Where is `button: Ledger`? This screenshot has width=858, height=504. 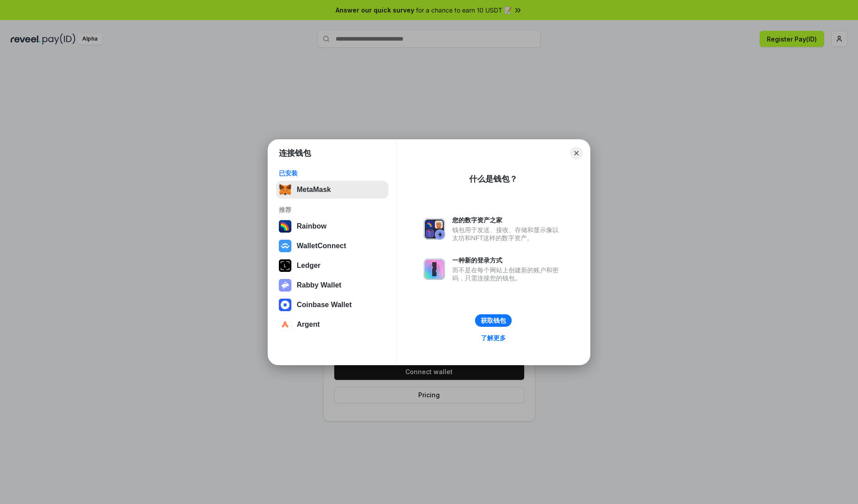
button: Ledger is located at coordinates (332, 265).